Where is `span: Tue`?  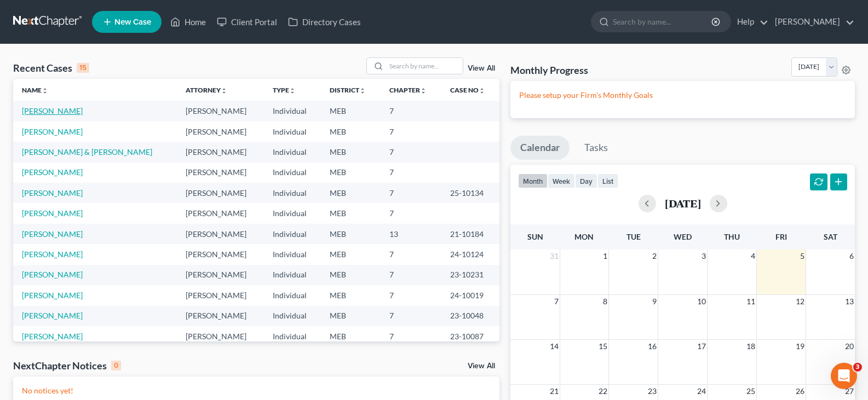
span: Tue is located at coordinates (634, 236).